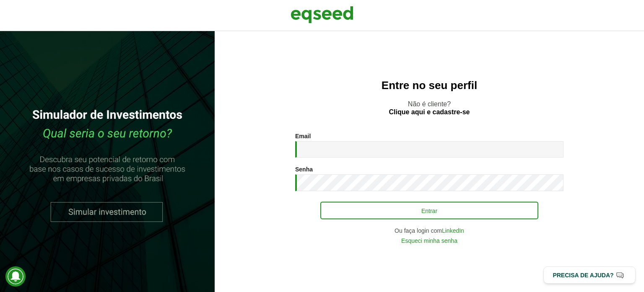  What do you see at coordinates (430, 112) in the screenshot?
I see `a: Clique aqui e cadastre-se` at bounding box center [430, 112].